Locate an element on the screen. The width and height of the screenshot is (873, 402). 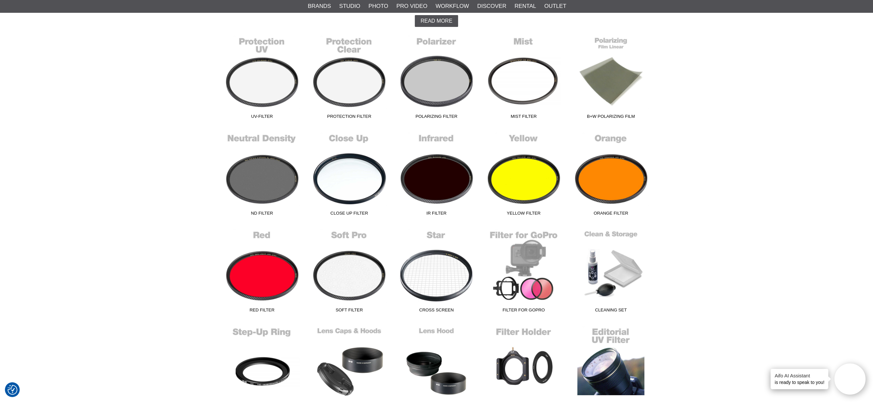
a: Photo is located at coordinates (378, 6).